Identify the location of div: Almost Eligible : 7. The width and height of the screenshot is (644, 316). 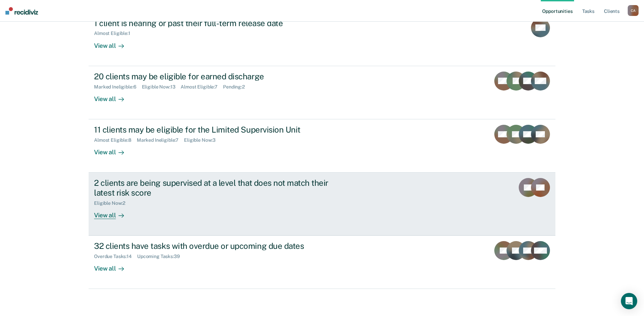
(202, 87).